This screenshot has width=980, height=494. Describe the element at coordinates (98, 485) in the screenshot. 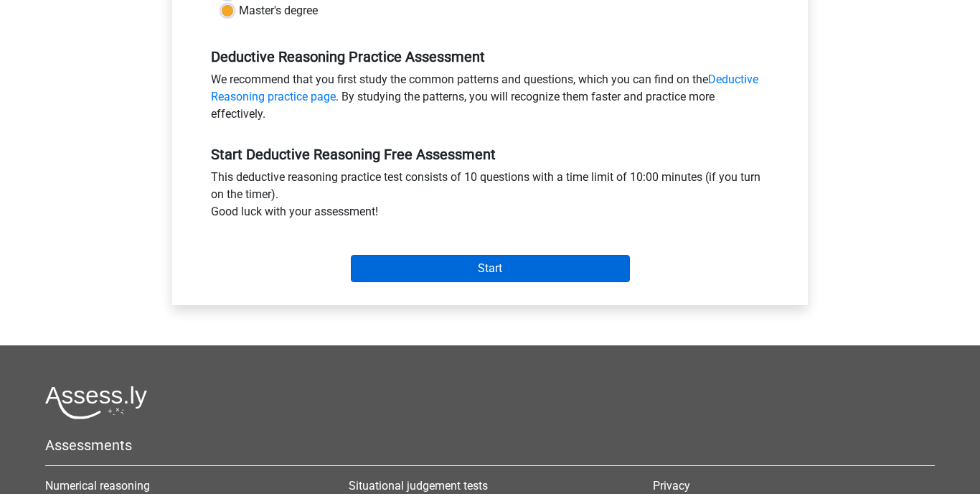

I see `a: Numerical reasoning` at that location.